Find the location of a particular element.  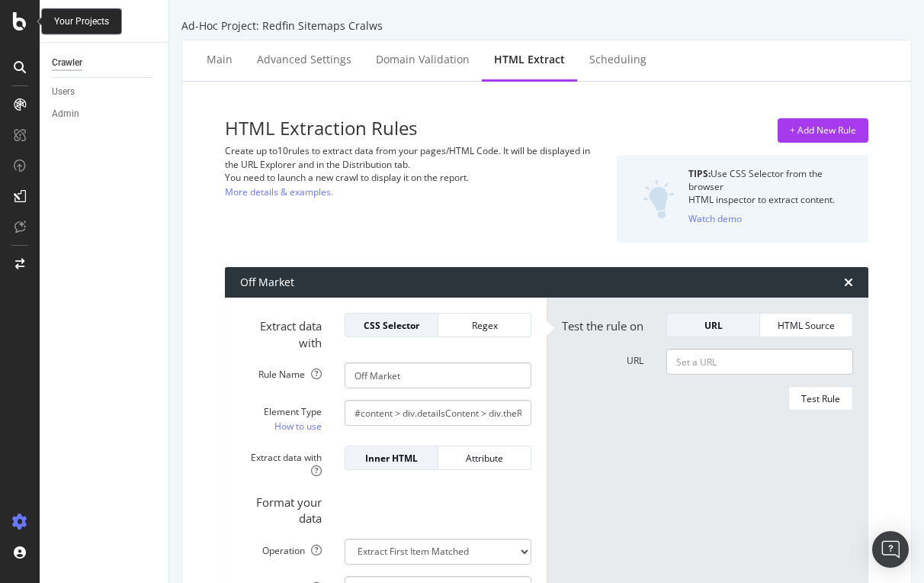

label: Rule Name is located at coordinates (281, 371).